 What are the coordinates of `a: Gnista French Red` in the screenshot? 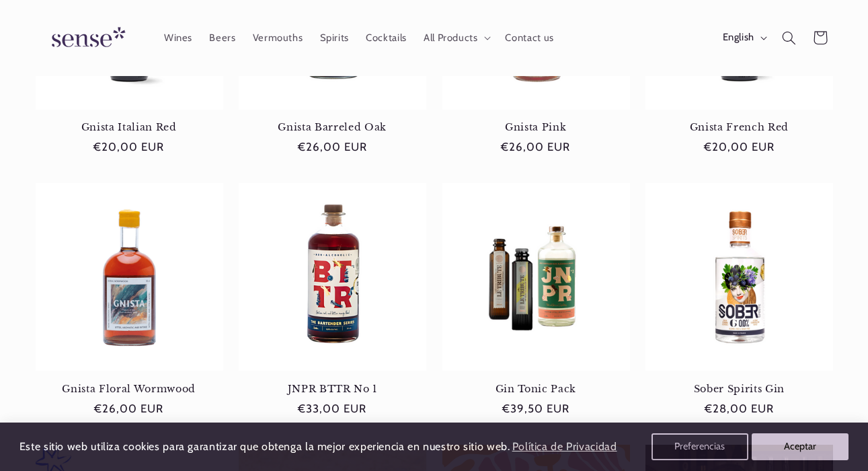 It's located at (739, 127).